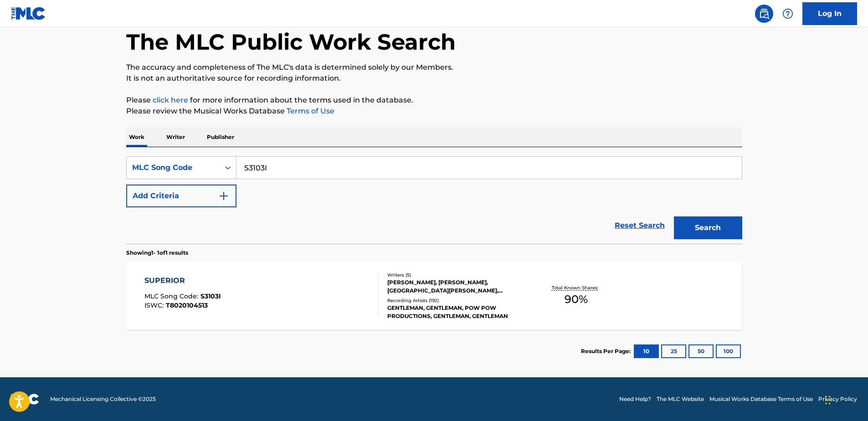 This screenshot has width=868, height=421. What do you see at coordinates (708, 228) in the screenshot?
I see `button: Search` at bounding box center [708, 228].